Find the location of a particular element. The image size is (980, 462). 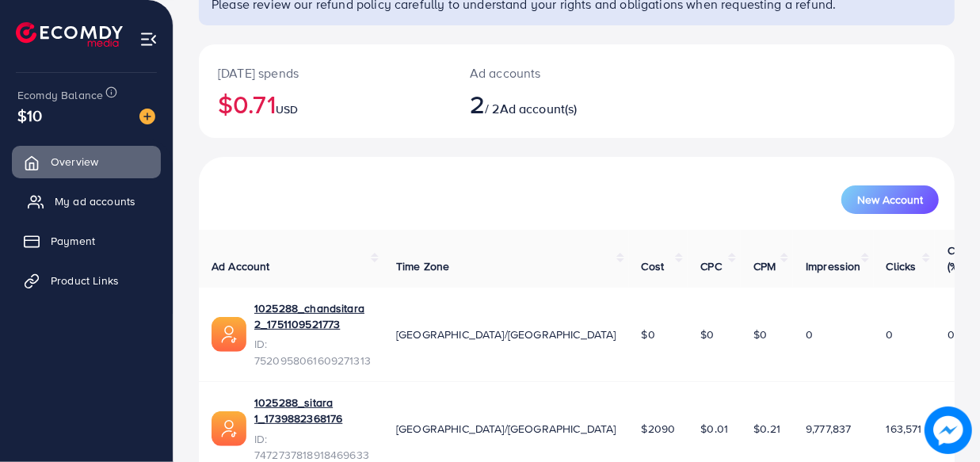

p: Ad accounts is located at coordinates (545, 73).